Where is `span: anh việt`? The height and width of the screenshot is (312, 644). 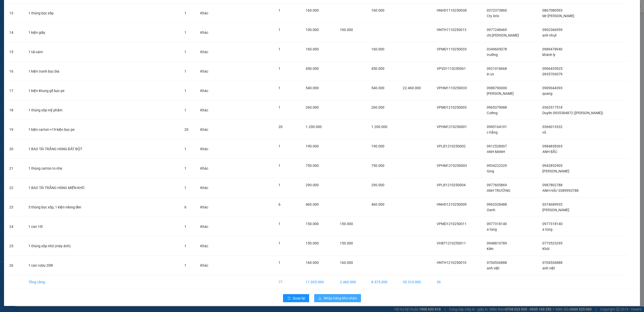 span: anh việt is located at coordinates (493, 268).